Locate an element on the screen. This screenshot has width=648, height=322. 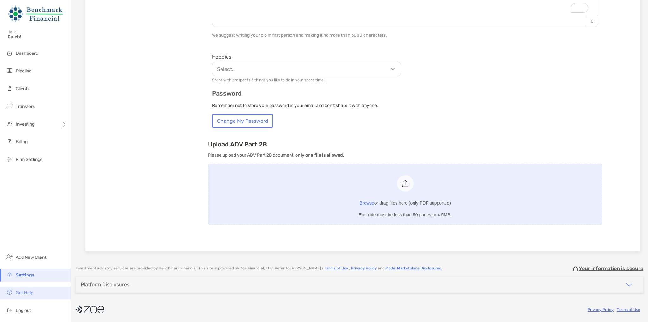
img: firm-settings icon is located at coordinates (9, 159).